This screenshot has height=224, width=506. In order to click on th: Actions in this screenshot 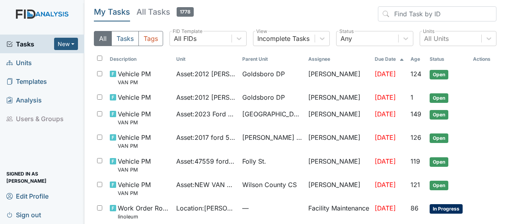, I will do `click(483, 59)`.